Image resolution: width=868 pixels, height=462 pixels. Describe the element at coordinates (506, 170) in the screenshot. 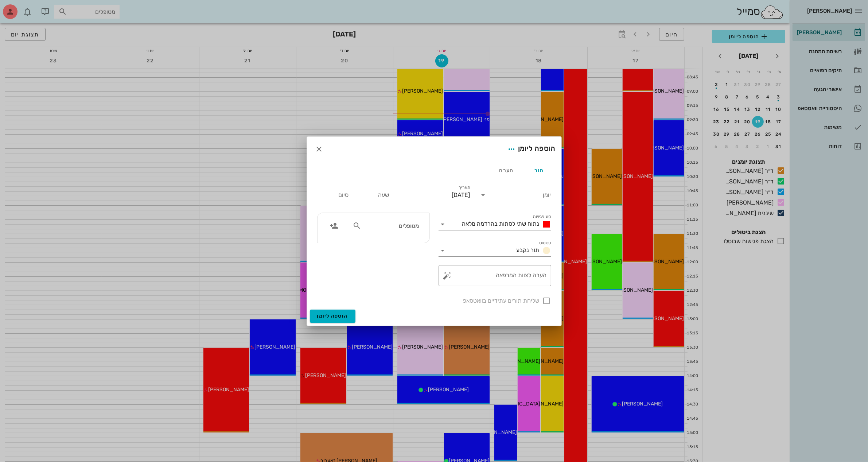

I see `div: הערה` at that location.